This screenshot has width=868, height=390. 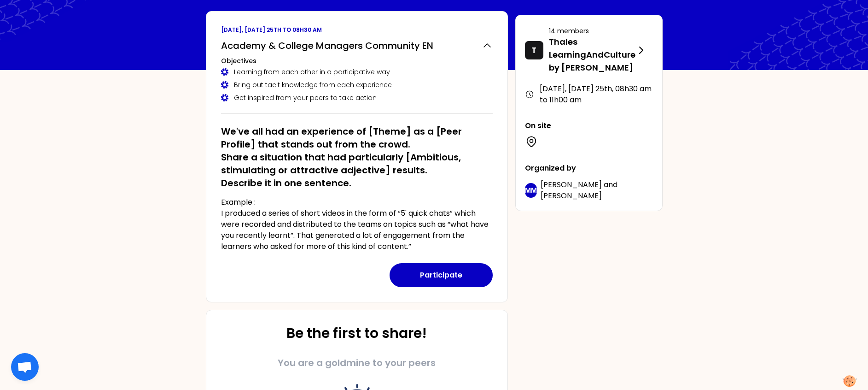 I want to click on div: Bring out tacit knowledge from each experience, so click(x=357, y=85).